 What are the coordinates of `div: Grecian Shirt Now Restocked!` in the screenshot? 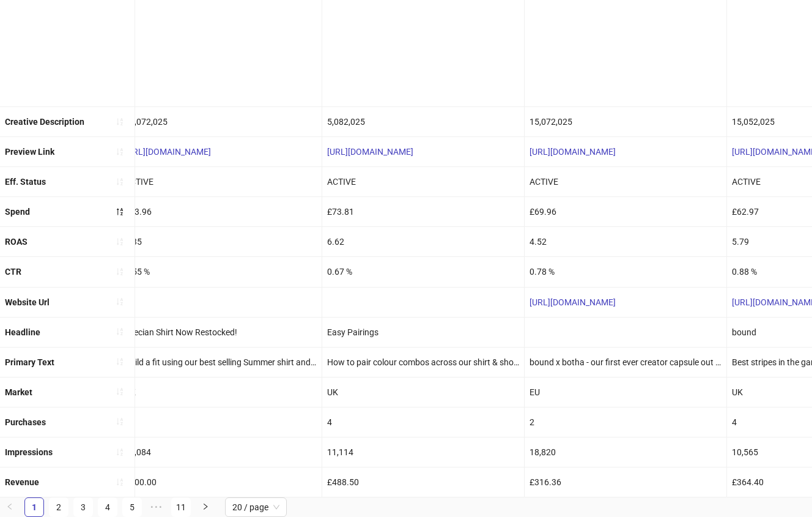 It's located at (221, 332).